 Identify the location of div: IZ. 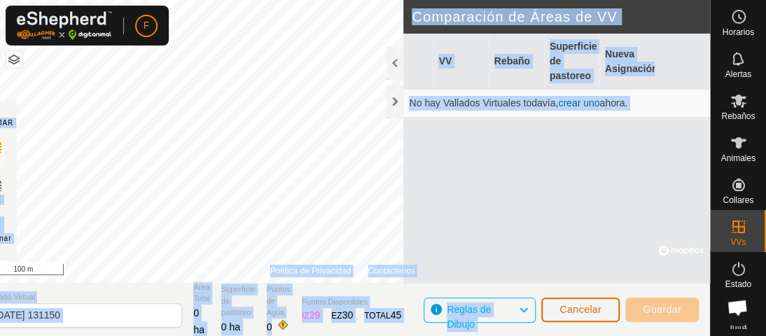
(311, 315).